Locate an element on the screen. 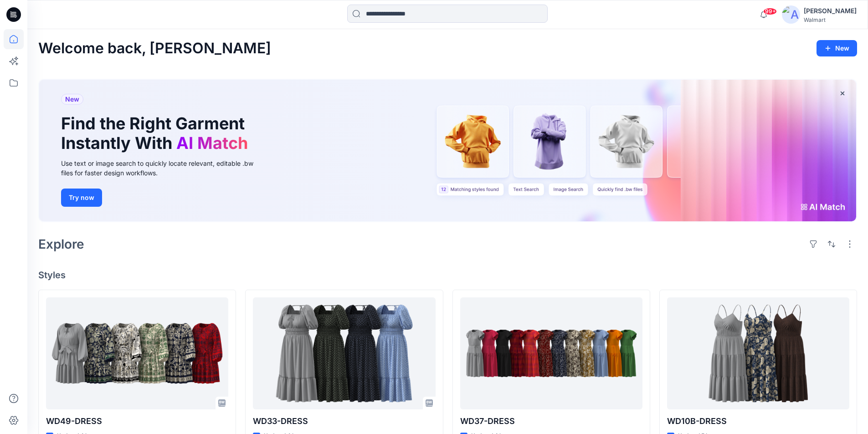 The width and height of the screenshot is (868, 434). img: avatar is located at coordinates (791, 14).